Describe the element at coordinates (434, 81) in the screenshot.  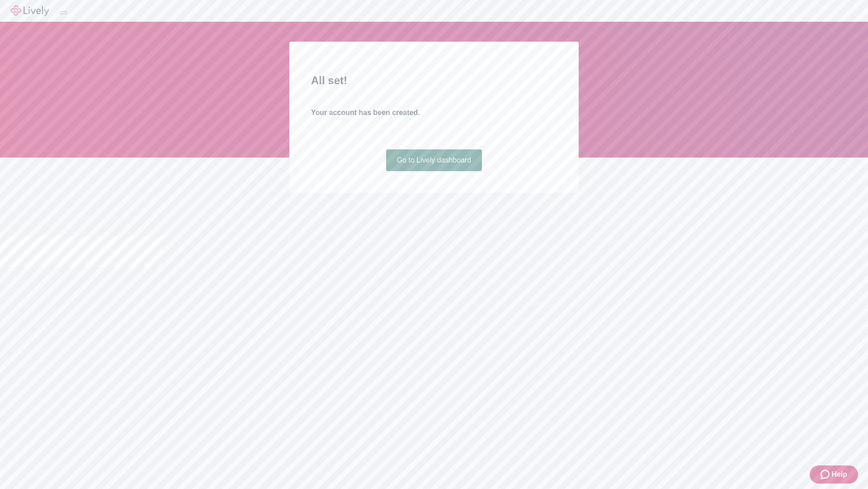
I see `h2: All set!` at that location.